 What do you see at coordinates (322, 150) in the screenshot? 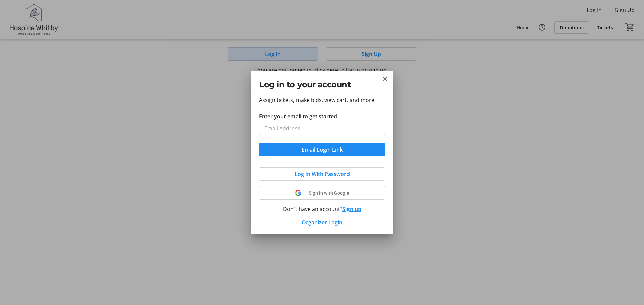
I see `span: Email Login Link` at bounding box center [322, 150].